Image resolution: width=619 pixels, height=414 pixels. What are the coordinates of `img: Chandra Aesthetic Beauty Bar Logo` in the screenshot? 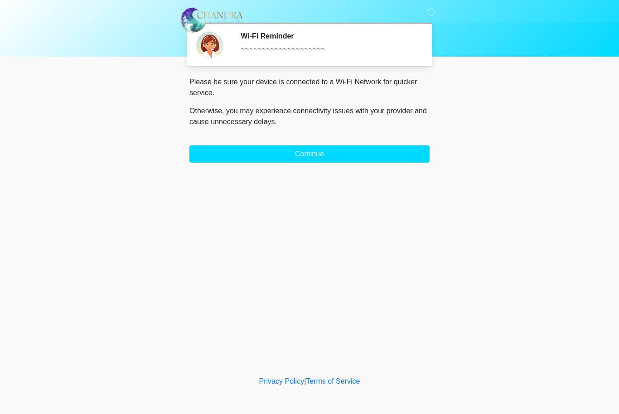 It's located at (212, 20).